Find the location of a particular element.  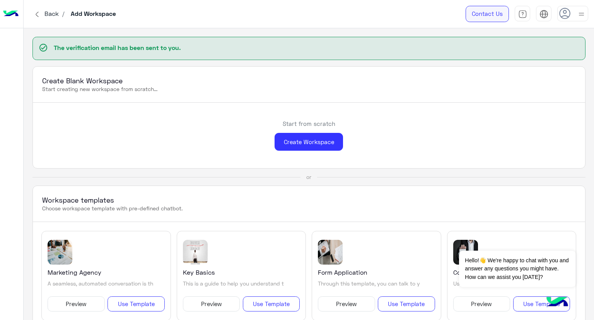

span: check_circle is located at coordinates (43, 48).